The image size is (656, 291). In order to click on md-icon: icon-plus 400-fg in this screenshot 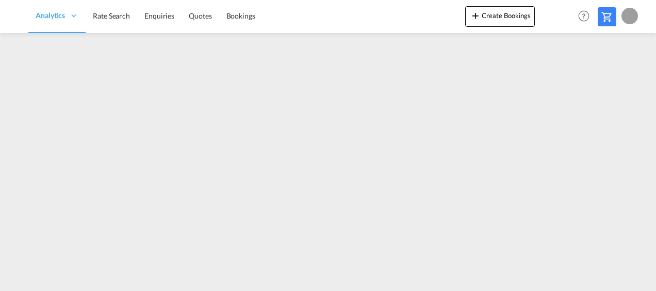, I will do `click(476, 15)`.